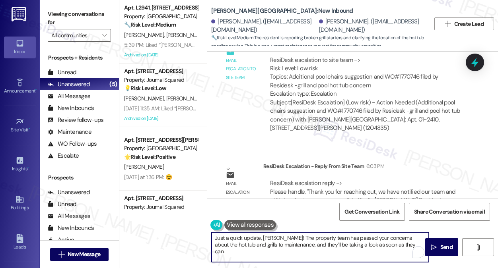 This screenshot has width=498, height=268. Describe the element at coordinates (449, 212) in the screenshot. I see `button: Share Conversation via email` at that location.